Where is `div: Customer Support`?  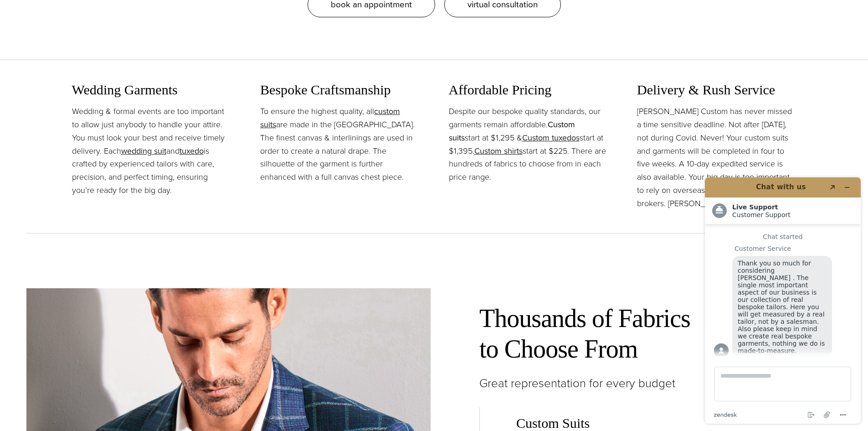
div: Customer Support is located at coordinates (95, 45).